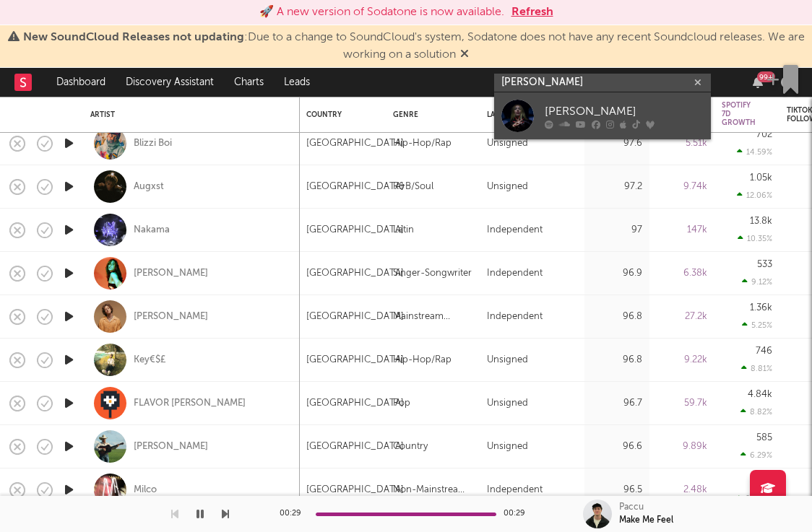 This screenshot has height=532, width=812. What do you see at coordinates (682, 490) in the screenshot?
I see `div: 2.48k` at bounding box center [682, 490].